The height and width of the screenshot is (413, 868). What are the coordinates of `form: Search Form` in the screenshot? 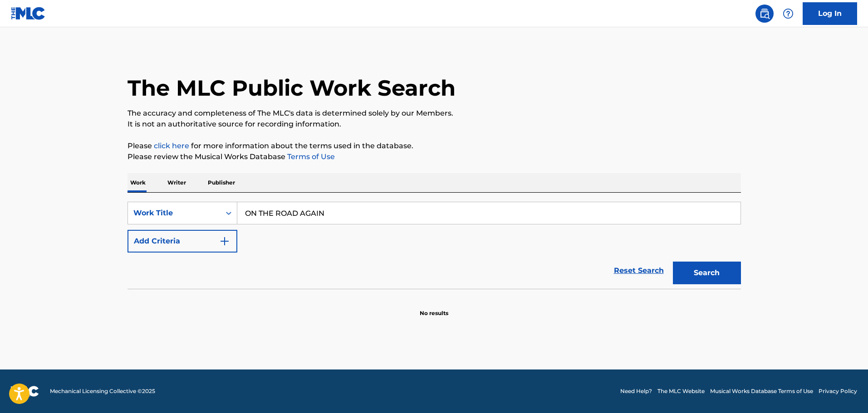 It's located at (434, 245).